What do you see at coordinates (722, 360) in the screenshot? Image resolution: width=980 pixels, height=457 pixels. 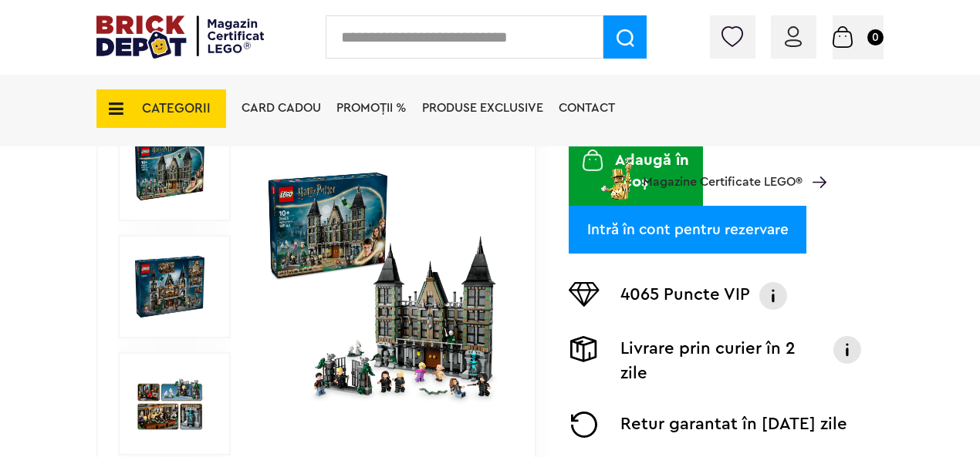 I see `p: Livrare prin curier în 2 zile` at bounding box center [722, 360].